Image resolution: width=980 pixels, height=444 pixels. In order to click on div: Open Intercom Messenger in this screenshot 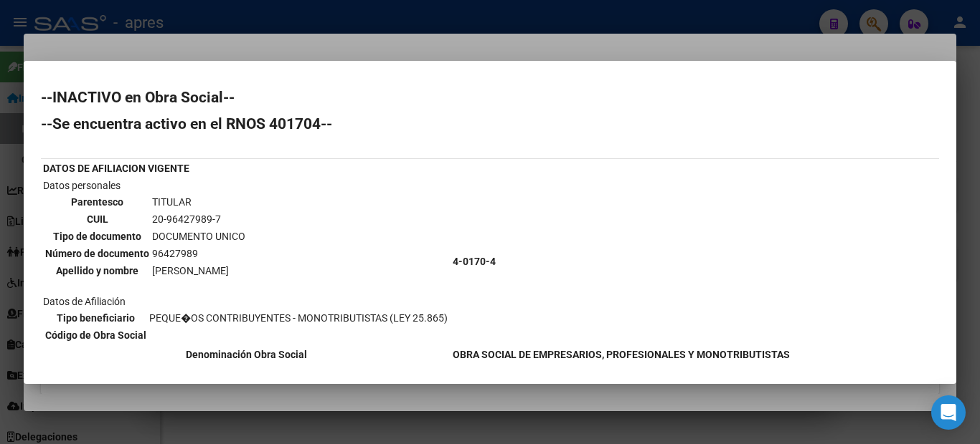, I will do `click(948, 413)`.